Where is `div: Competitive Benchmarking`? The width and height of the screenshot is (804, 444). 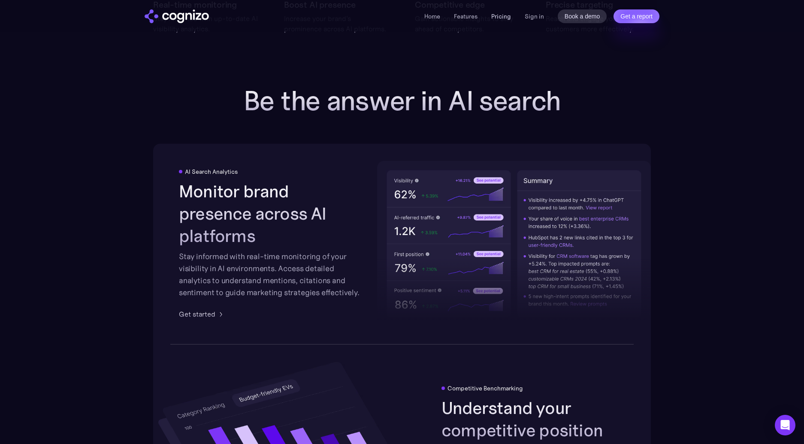 div: Competitive Benchmarking is located at coordinates (485, 388).